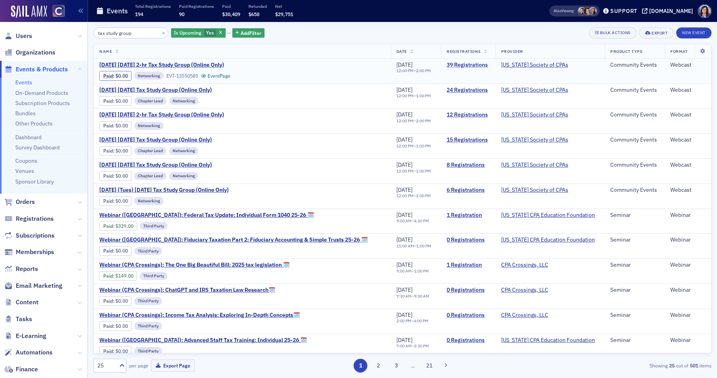 This screenshot has width=717, height=378. I want to click on span: California CPA Education Foundation, so click(548, 215).